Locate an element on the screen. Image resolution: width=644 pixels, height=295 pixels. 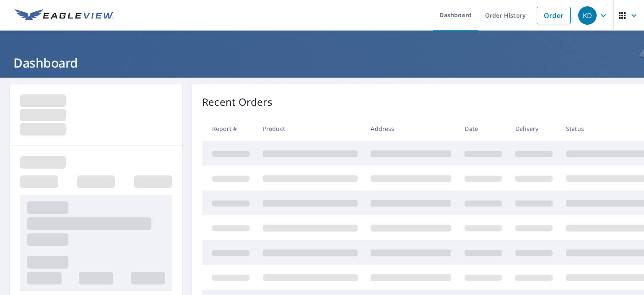
img: EV Logo is located at coordinates (65, 16).